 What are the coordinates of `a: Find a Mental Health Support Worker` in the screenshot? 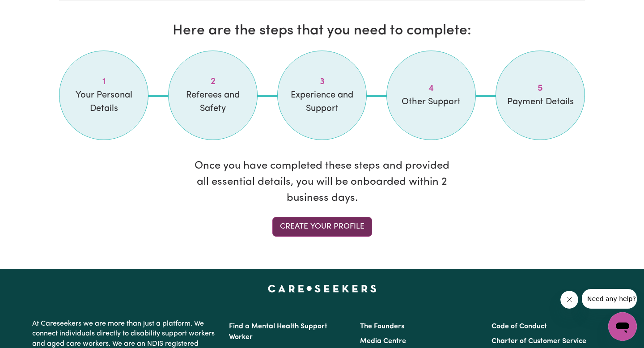 It's located at (278, 332).